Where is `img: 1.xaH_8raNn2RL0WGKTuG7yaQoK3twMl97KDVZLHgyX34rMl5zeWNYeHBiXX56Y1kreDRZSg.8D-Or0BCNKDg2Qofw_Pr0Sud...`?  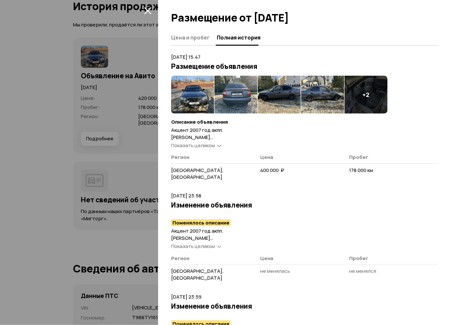 img: 1.xaH_8raNn2RL0WGKTuG7yaQoK3twMl97KDVZLHgyX34rMl5zeWNYeHBiXX56Y1kreDRZSg.8D-Or0BCNKDg2Qofw_Pr0Sud... is located at coordinates (236, 95).